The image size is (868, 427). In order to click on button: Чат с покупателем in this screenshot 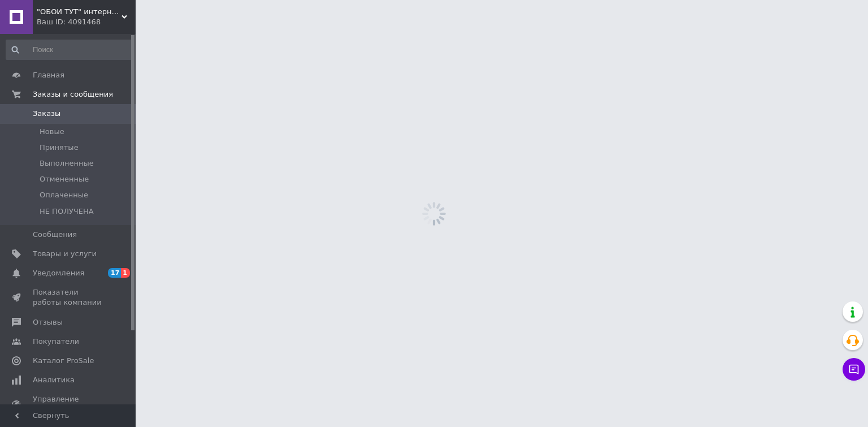, I will do `click(854, 369)`.